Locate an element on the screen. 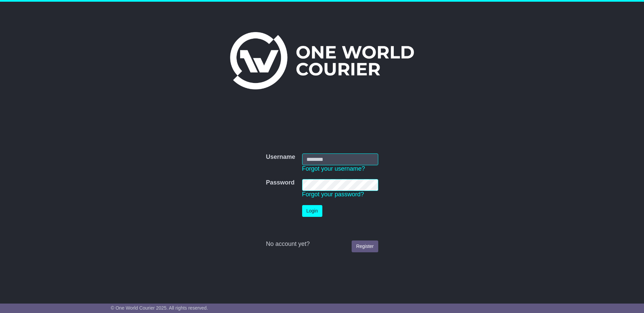 This screenshot has height=313, width=644. a: Forgot your password? is located at coordinates (334, 194).